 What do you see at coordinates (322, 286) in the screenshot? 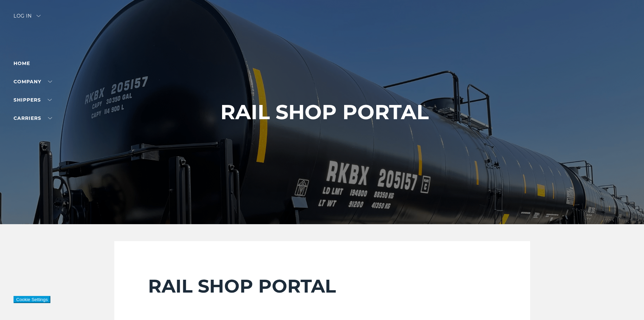
I see `h2: RAIL SHOP PORTAL` at bounding box center [322, 286].